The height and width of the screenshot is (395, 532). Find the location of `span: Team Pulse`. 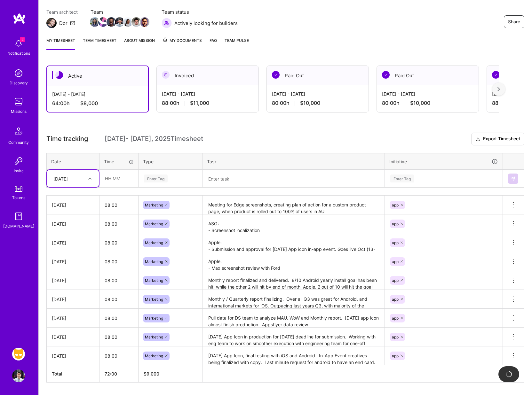

span: Team Pulse is located at coordinates (237, 40).